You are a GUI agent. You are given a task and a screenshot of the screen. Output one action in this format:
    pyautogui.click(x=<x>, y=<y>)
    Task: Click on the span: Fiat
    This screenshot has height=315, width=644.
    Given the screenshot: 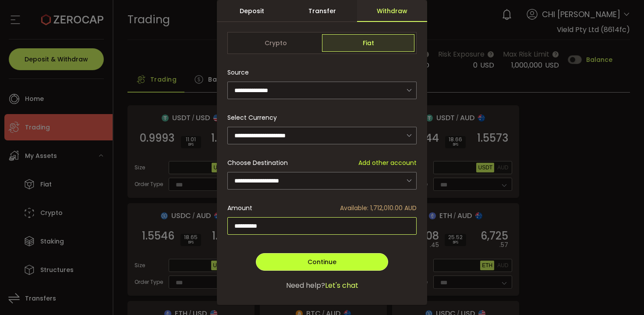 What is the action you would take?
    pyautogui.click(x=368, y=43)
    